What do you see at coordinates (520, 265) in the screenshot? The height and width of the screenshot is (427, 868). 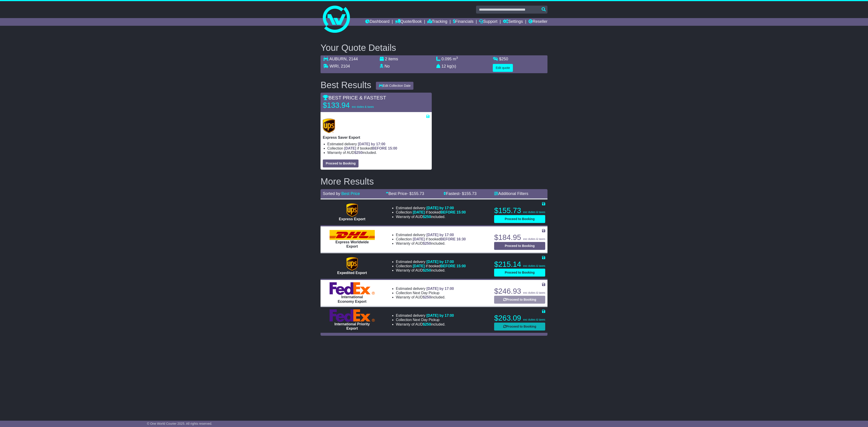 I see `p: $215.14` at bounding box center [520, 265].